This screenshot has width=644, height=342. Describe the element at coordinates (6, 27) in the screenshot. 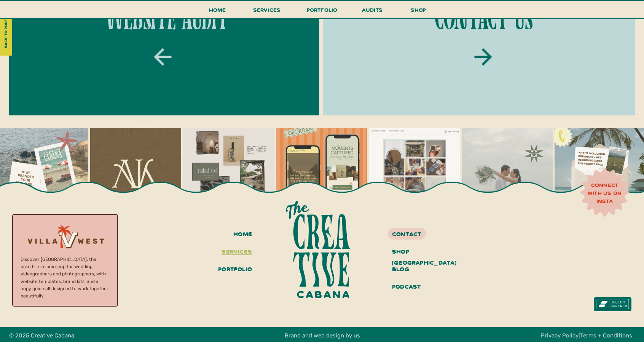

I see `a: back to portfolio` at that location.